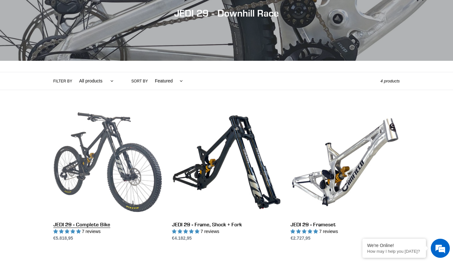 This screenshot has width=453, height=261. Describe the element at coordinates (140, 81) in the screenshot. I see `label: Sort by` at that location.